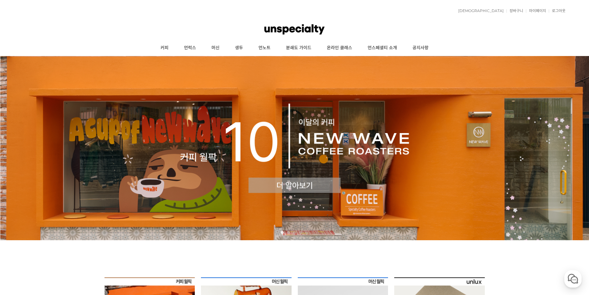 This screenshot has height=295, width=589. What do you see at coordinates (282, 232) in the screenshot?
I see `a: 1` at bounding box center [282, 232].